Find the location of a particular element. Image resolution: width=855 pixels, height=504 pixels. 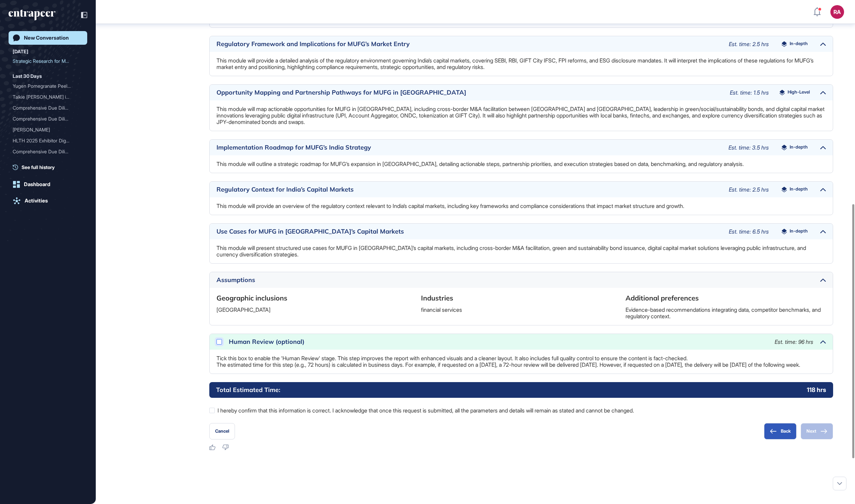

p: Tick this box to enable the 'Human Review' stage. This step improves the report with enhanced vis... is located at coordinates (521, 361).